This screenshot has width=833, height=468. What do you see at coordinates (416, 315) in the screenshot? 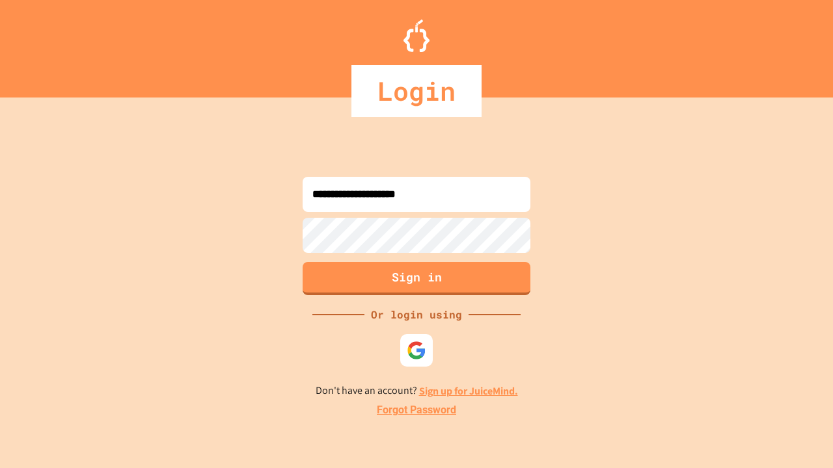
I see `div: Or login using` at bounding box center [416, 315].